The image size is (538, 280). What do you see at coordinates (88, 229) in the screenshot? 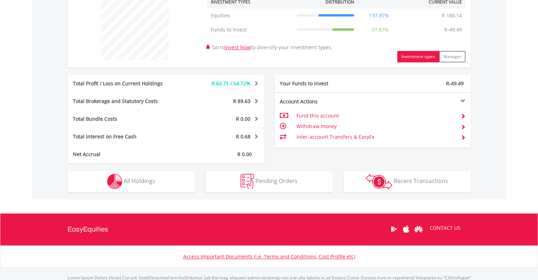
I see `a: EasyEquities` at bounding box center [88, 229].